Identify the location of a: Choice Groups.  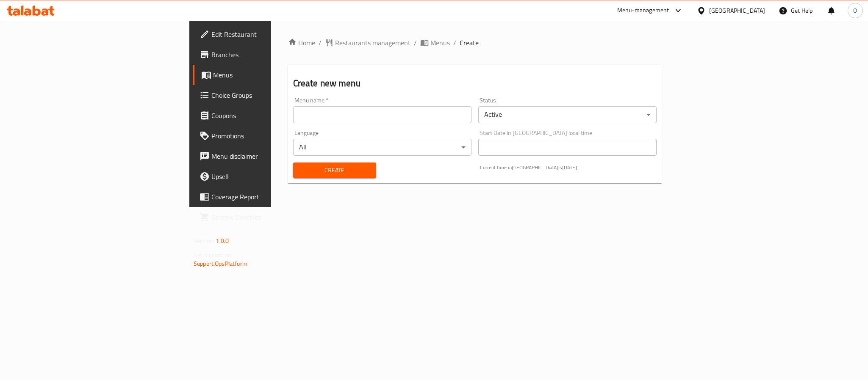
(263, 96).